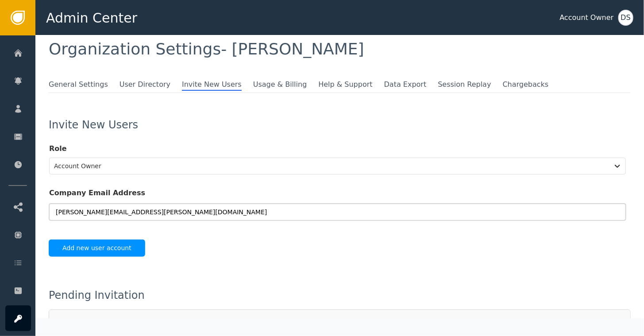  Describe the element at coordinates (626, 18) in the screenshot. I see `div: DS` at that location.